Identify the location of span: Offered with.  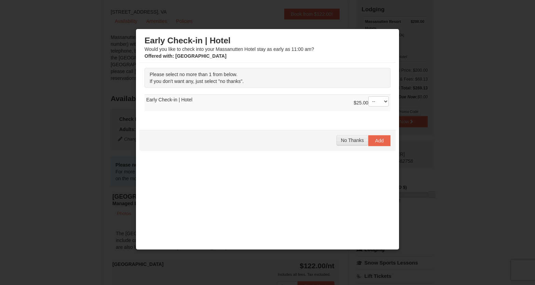
(158, 56).